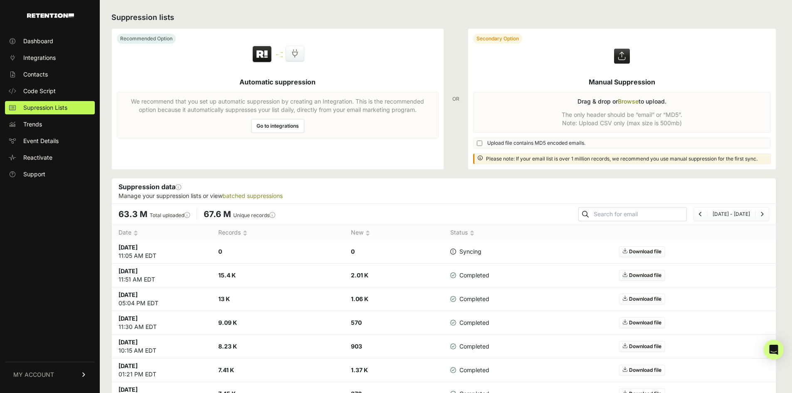  What do you see at coordinates (278, 233) in the screenshot?
I see `th: Records` at bounding box center [278, 233].